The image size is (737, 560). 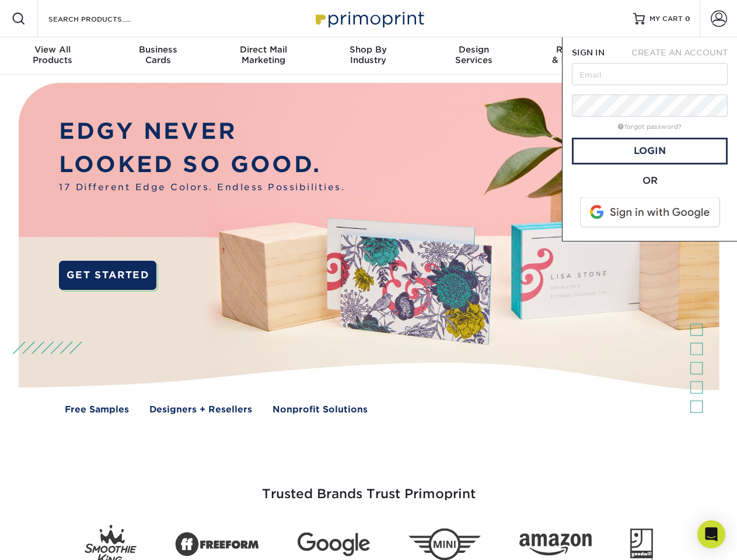 What do you see at coordinates (556, 545) in the screenshot?
I see `img: Amazon` at bounding box center [556, 545].